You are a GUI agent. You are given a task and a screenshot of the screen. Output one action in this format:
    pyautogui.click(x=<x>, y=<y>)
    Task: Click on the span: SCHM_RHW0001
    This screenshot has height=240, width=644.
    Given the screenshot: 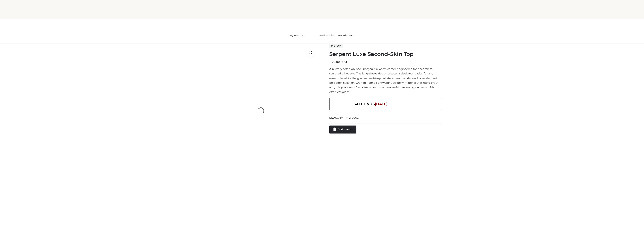 What is the action you would take?
    pyautogui.click(x=347, y=118)
    